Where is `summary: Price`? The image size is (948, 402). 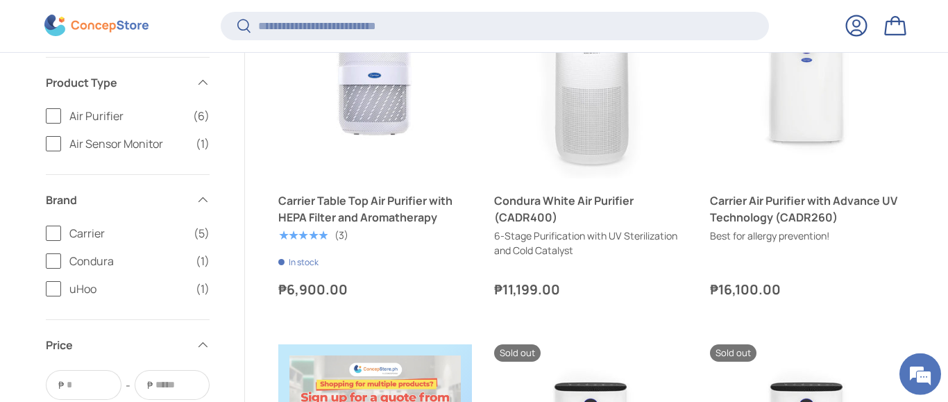 summary: Price is located at coordinates (128, 345).